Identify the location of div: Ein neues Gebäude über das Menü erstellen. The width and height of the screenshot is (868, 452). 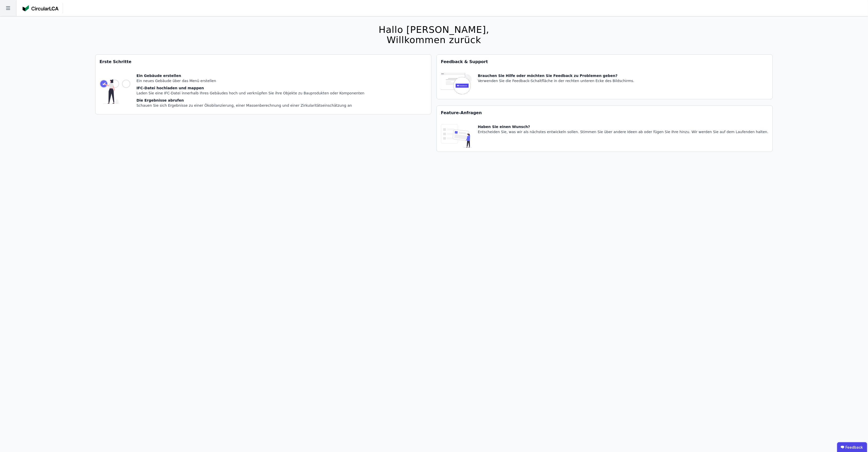
(250, 81).